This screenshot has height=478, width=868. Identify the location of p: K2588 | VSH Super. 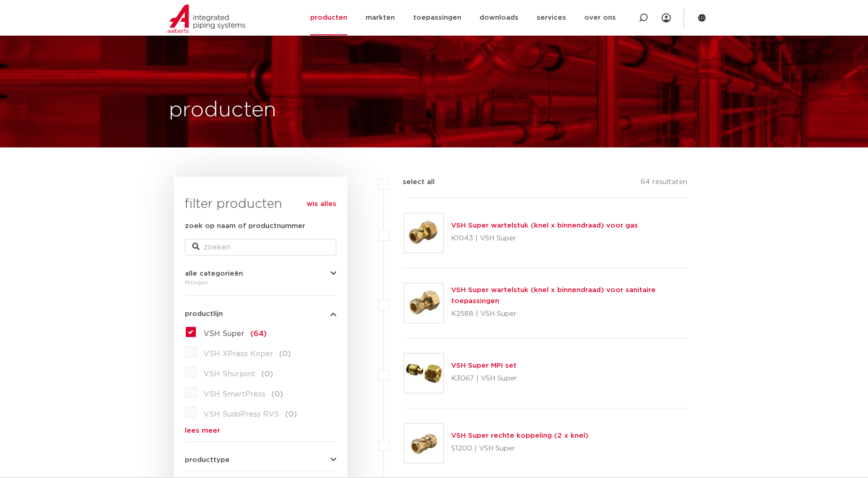
(570, 314).